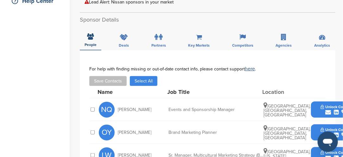 Image resolution: width=343 pixels, height=157 pixels. I want to click on span: OY, so click(107, 133).